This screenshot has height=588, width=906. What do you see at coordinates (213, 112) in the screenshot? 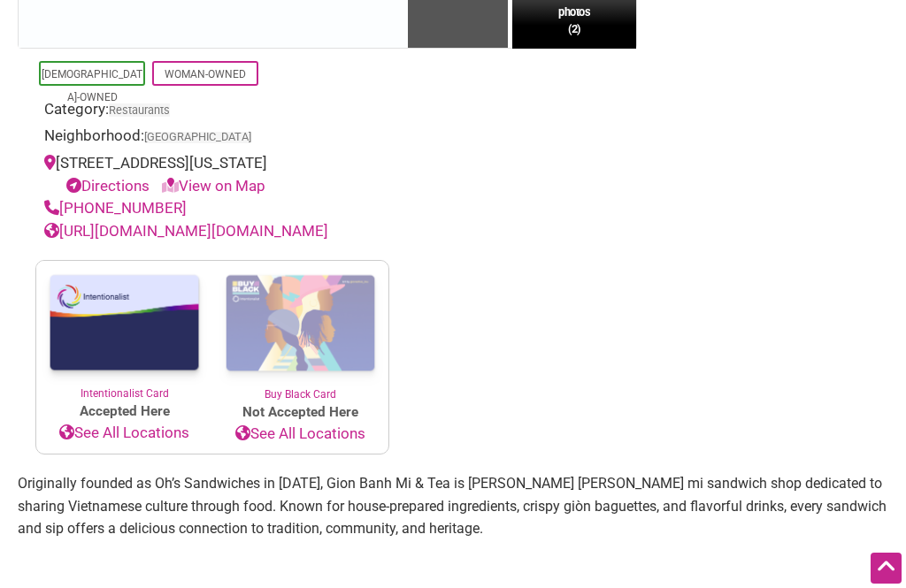
I see `div: Category:` at bounding box center [213, 112].